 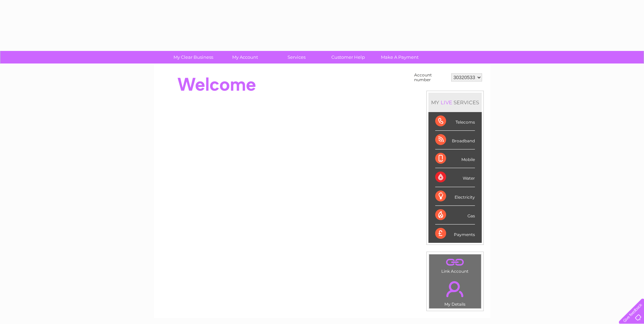 I want to click on div: LIVE, so click(x=446, y=102).